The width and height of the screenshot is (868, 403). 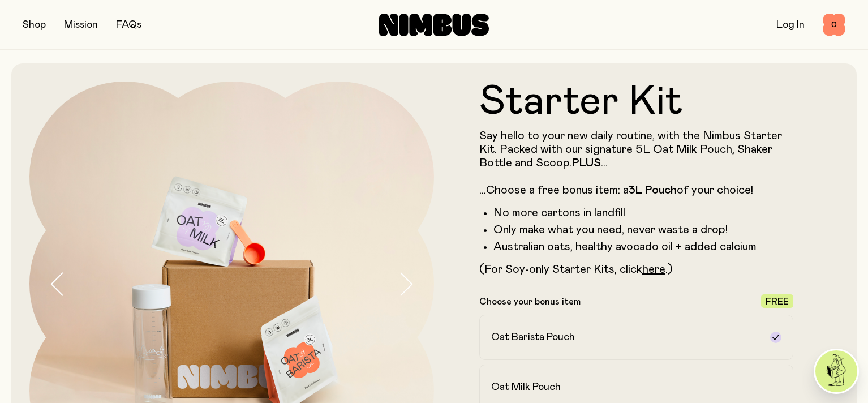 What do you see at coordinates (533, 337) in the screenshot?
I see `h2: Oat Barista Pouch` at bounding box center [533, 337].